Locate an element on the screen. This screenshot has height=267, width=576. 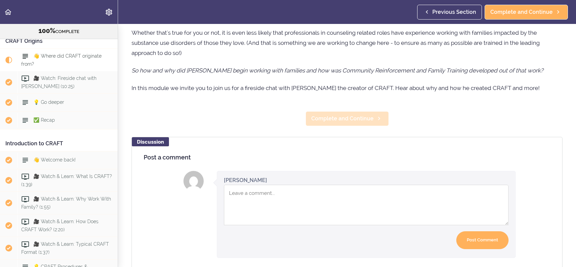
span: 👋 Welcome back! is located at coordinates (54, 160).